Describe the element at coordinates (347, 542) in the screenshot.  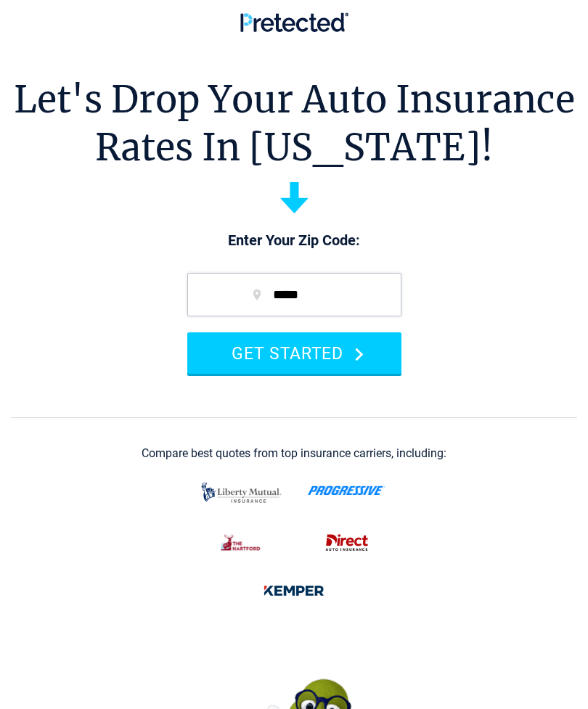
I see `img: direct` at that location.